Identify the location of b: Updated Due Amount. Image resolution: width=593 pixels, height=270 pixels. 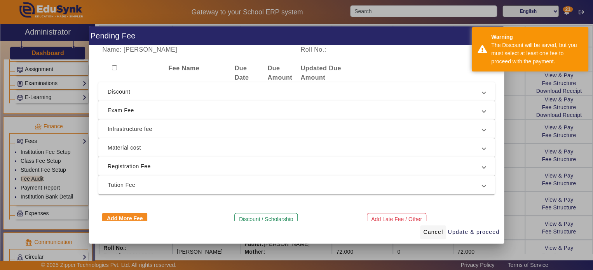
(321, 73).